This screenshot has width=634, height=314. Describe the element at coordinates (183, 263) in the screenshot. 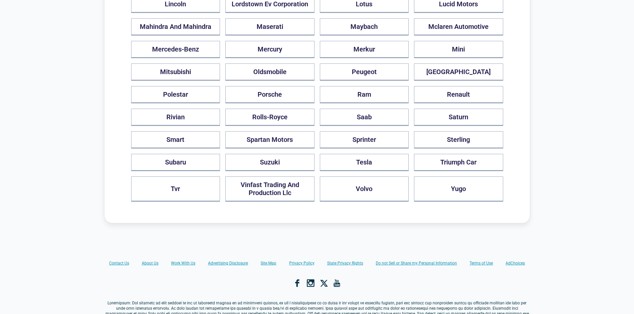

I see `a: Work With Us` at that location.